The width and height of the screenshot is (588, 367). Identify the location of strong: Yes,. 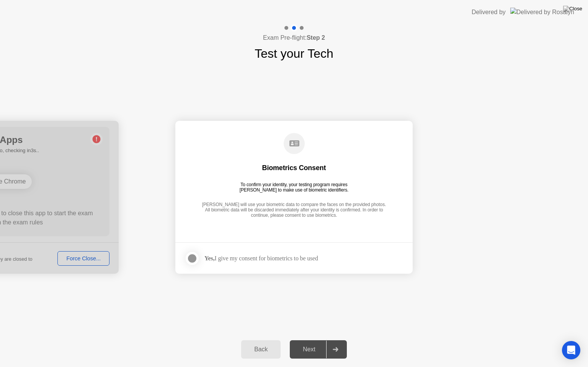
(209, 258).